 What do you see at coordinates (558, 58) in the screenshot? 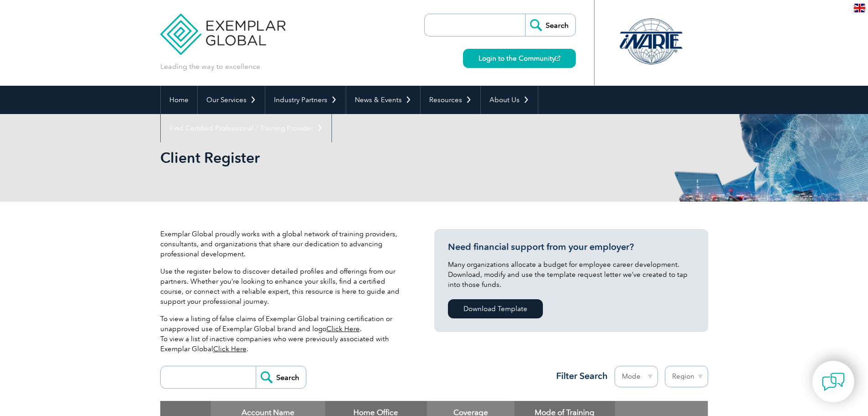
I see `img: open_square.png` at bounding box center [558, 58].